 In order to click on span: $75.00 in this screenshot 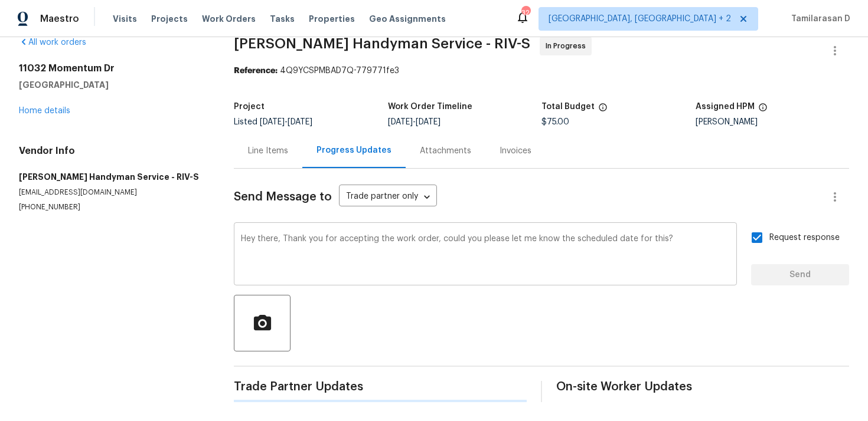, I will do `click(555, 122)`.